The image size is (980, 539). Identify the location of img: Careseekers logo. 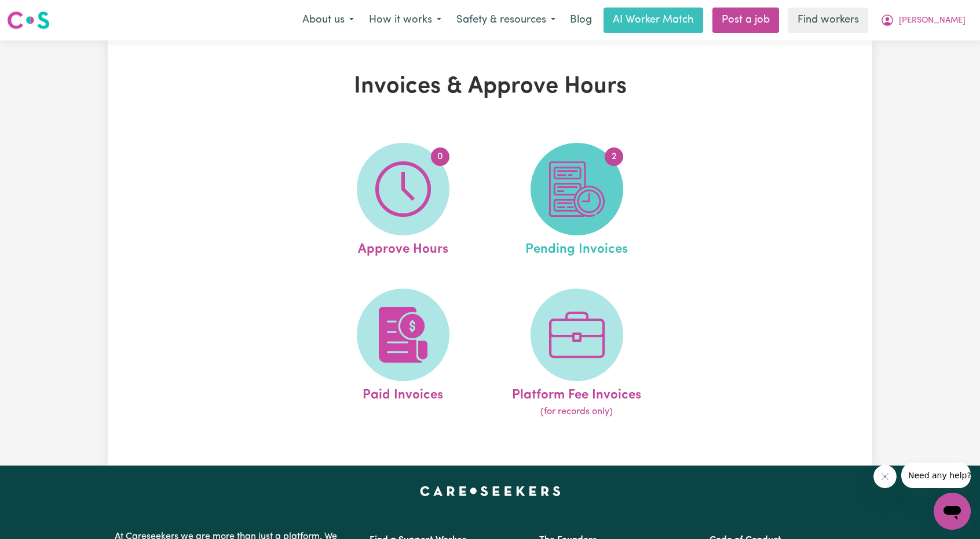
(28, 21).